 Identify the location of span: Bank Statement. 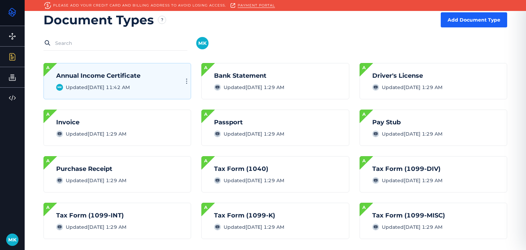
(240, 76).